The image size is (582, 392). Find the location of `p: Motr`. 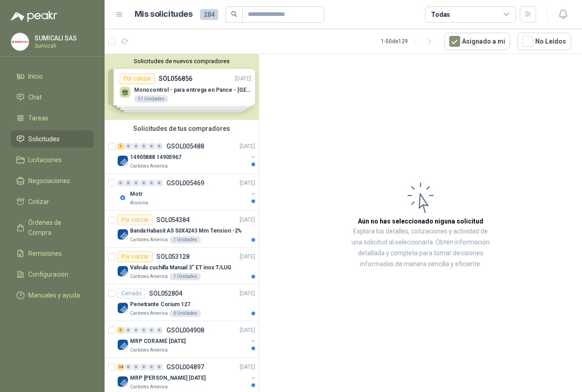

p: Motr is located at coordinates (137, 194).